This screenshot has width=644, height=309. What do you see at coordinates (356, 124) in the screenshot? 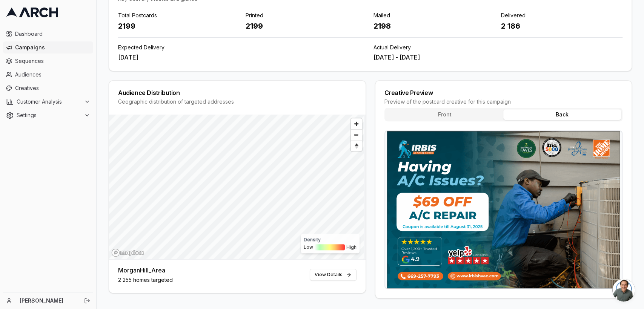
I see `button: Zoom in` at bounding box center [356, 124].